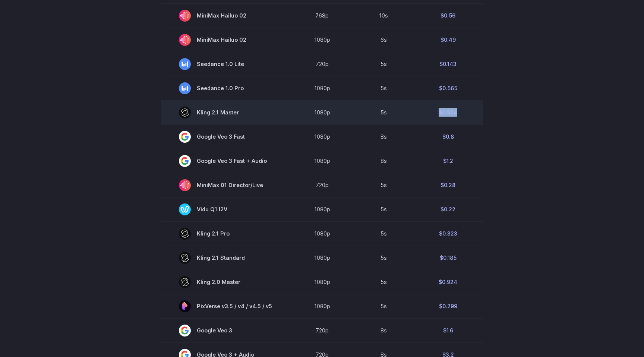  I want to click on td: 6s, so click(383, 40).